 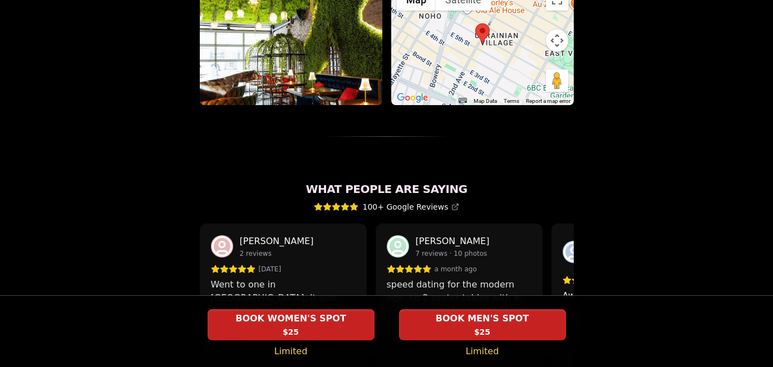 What do you see at coordinates (412, 98) in the screenshot?
I see `a: Open this area in Google Maps (opens a new window)` at bounding box center [412, 98].